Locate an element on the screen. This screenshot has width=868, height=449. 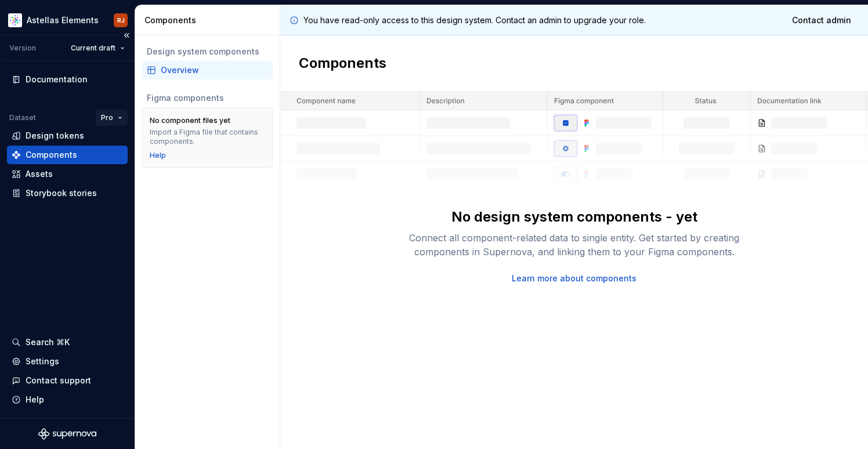
span: Current draft is located at coordinates (93, 48).